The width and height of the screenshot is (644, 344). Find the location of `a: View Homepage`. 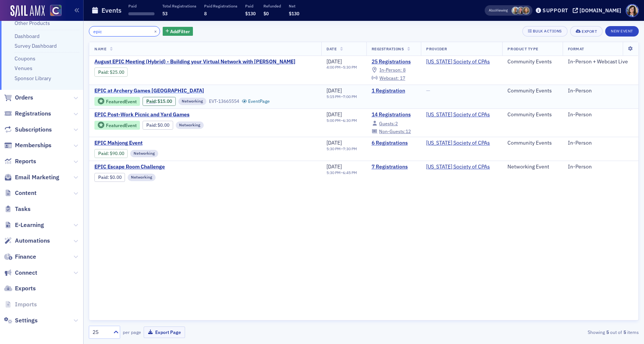

a: View Homepage is located at coordinates (53, 11).